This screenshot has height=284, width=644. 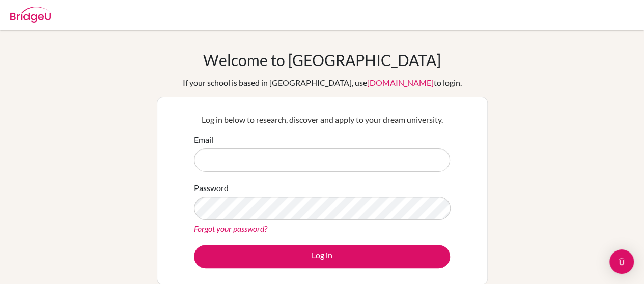 What do you see at coordinates (211, 188) in the screenshot?
I see `label: Password` at bounding box center [211, 188].